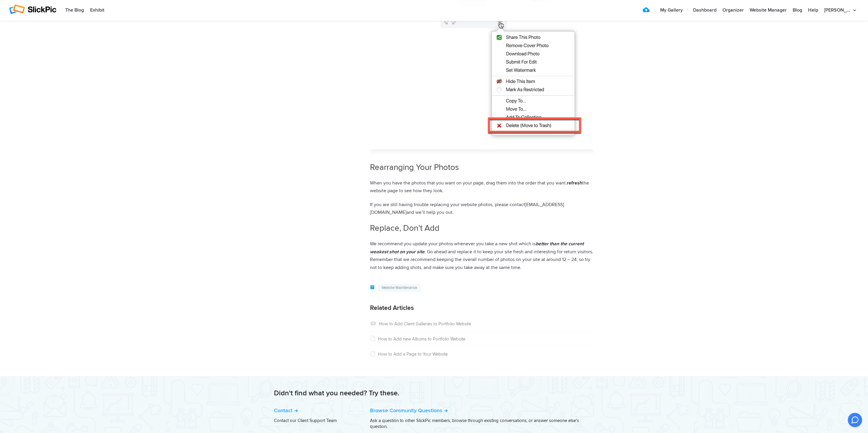 The width and height of the screenshot is (868, 433). Describe the element at coordinates (477, 248) in the screenshot. I see `em: better than the current weakest shot on your site` at that location.